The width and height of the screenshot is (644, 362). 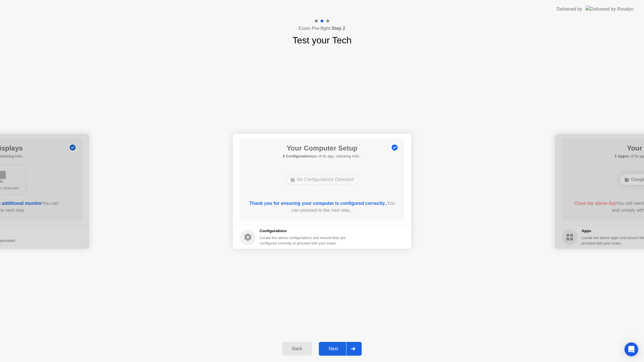 I want to click on h5: as of 0s ago, checking in5s.., so click(x=322, y=156).